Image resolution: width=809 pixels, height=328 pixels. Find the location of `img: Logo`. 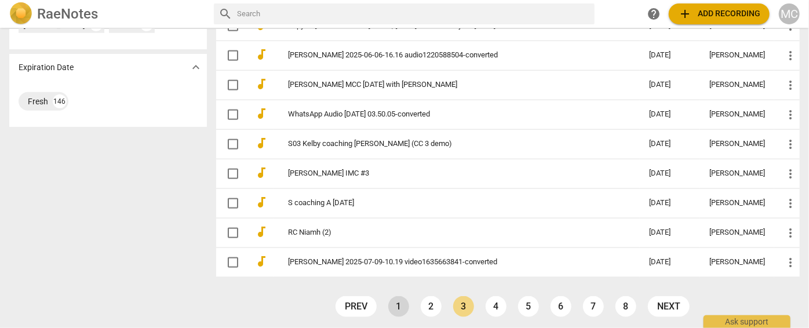

img: Logo is located at coordinates (21, 14).